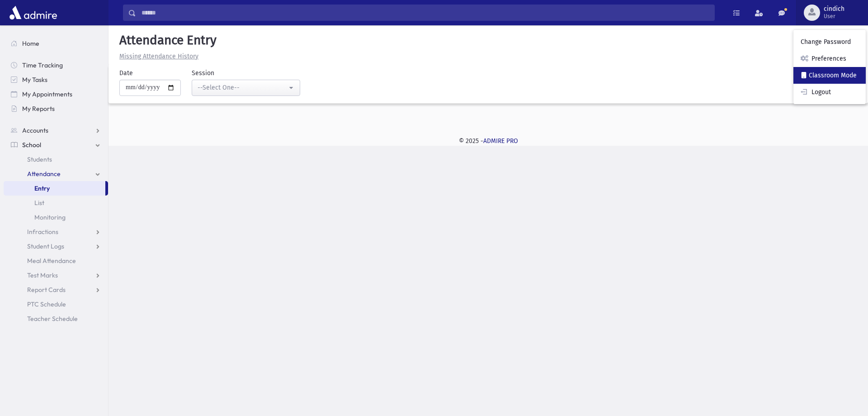 Image resolution: width=868 pixels, height=416 pixels. Describe the element at coordinates (42, 65) in the screenshot. I see `span: Time Tracking` at that location.